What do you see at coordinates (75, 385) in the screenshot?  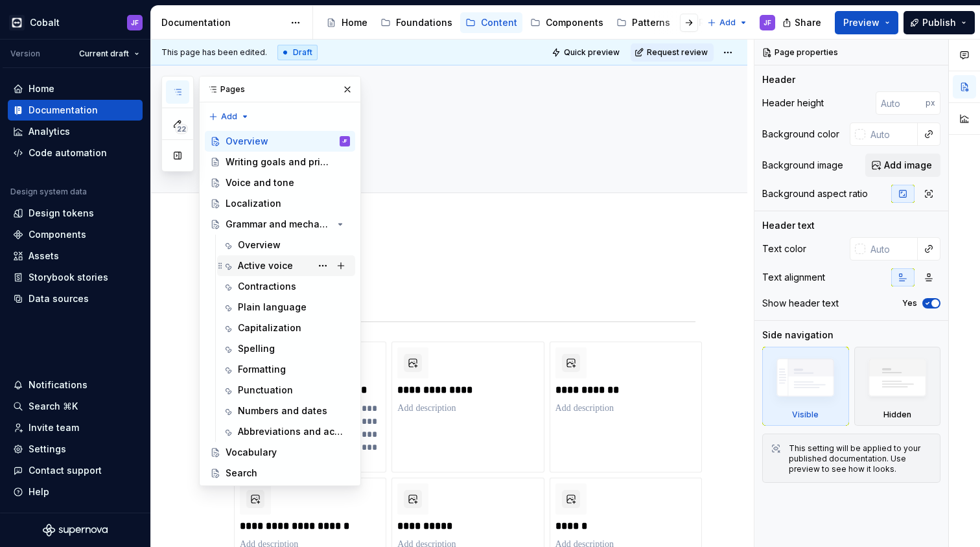 I see `button: Notifications` at bounding box center [75, 385].